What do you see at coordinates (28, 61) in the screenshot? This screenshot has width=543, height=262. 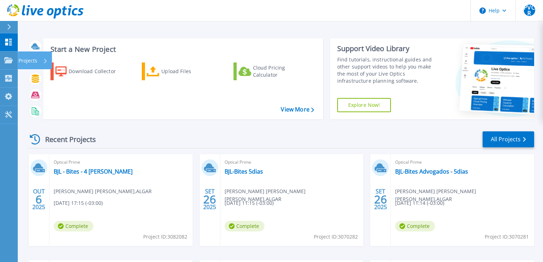 I see `p: Projects` at bounding box center [28, 61].